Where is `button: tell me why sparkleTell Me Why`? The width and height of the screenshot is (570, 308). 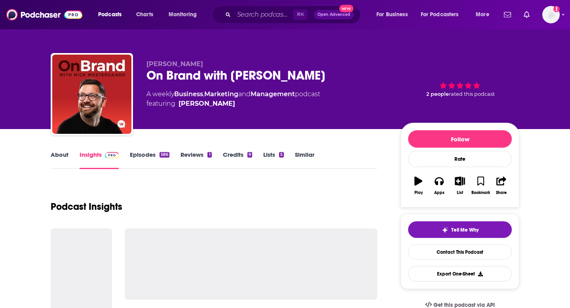
button: tell me why sparkleTell Me Why is located at coordinates (460, 230).